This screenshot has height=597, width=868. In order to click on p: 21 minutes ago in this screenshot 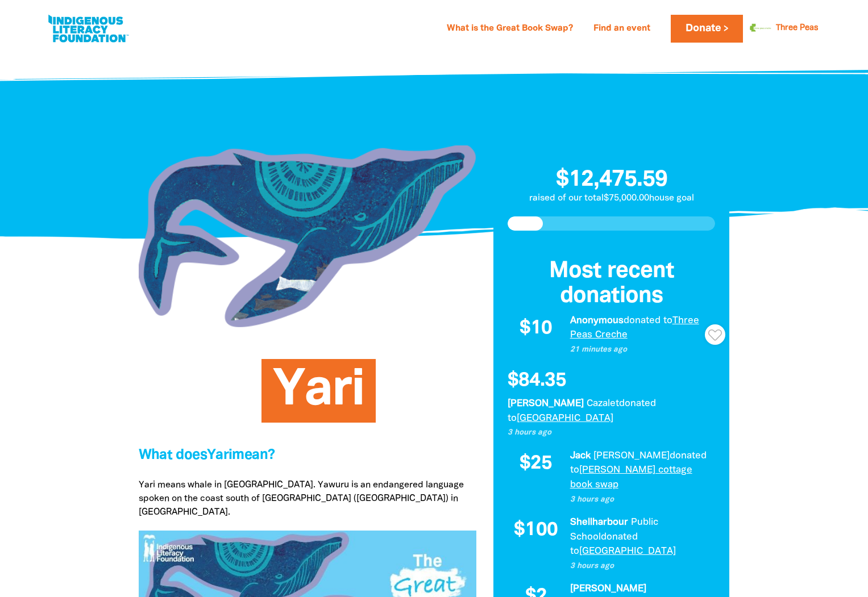, I will do `click(635, 350)`.